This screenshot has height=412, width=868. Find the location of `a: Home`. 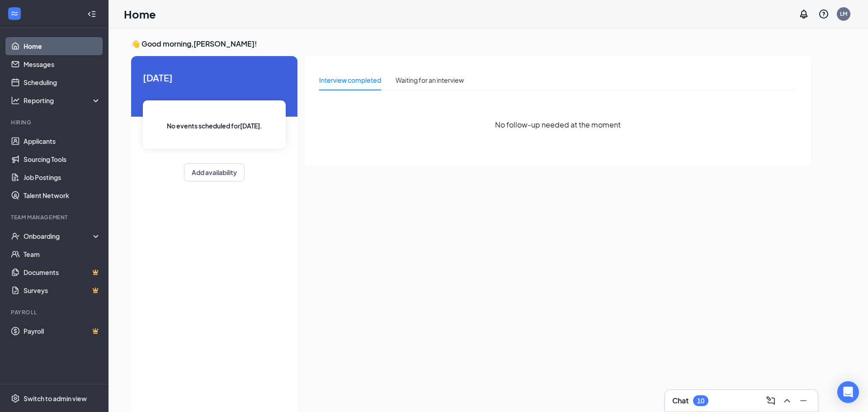

a: Home is located at coordinates (62, 46).